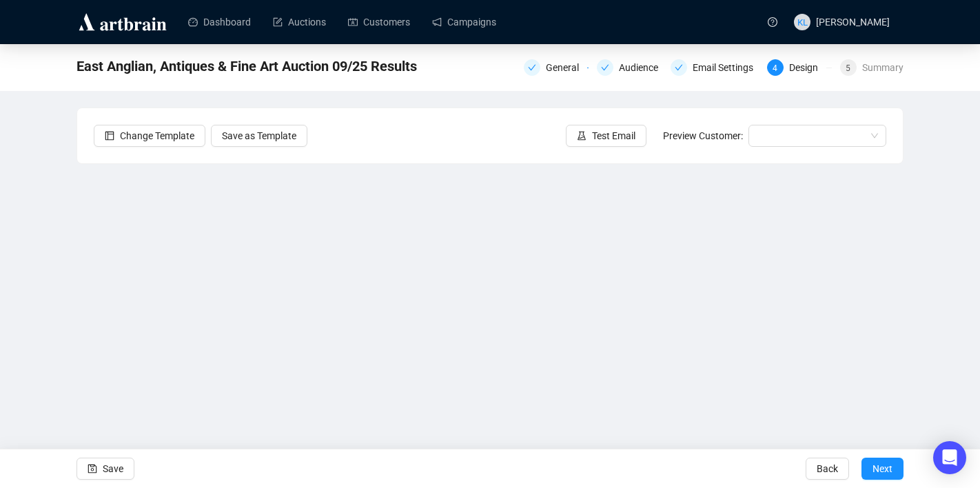  I want to click on a: Dashboard, so click(219, 22).